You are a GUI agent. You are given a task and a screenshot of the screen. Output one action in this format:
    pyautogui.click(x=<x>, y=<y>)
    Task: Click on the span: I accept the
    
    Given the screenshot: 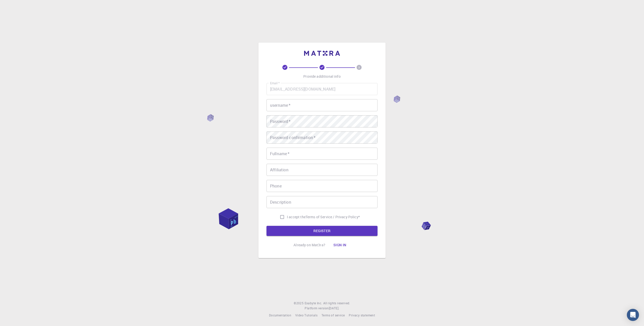 What is the action you would take?
    pyautogui.click(x=296, y=217)
    